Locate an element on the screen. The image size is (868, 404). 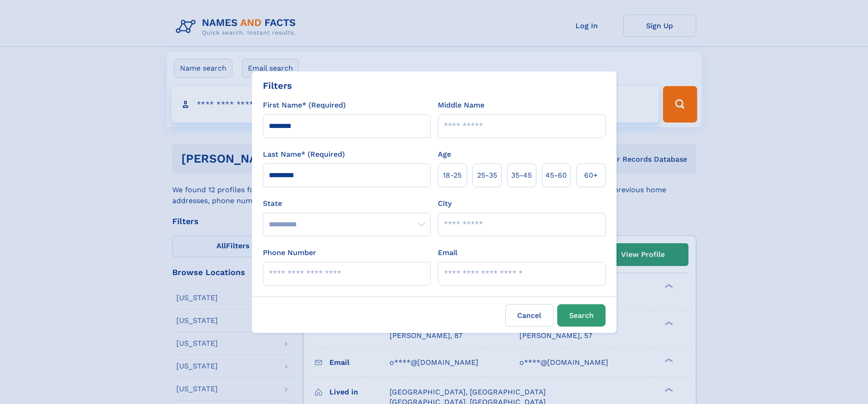
div: Filters is located at coordinates (278, 85).